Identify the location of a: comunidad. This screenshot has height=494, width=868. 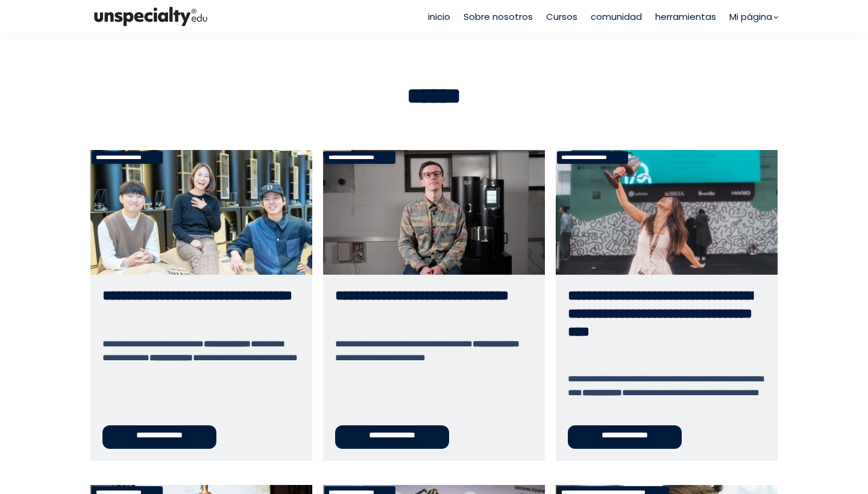
(616, 16).